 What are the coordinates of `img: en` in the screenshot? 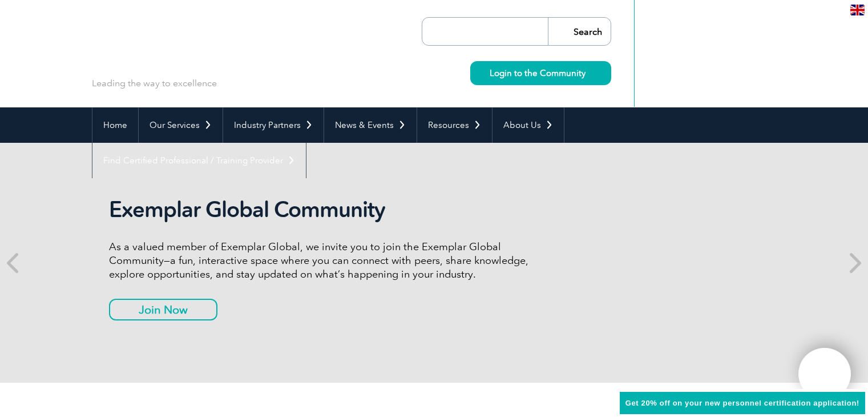 It's located at (857, 10).